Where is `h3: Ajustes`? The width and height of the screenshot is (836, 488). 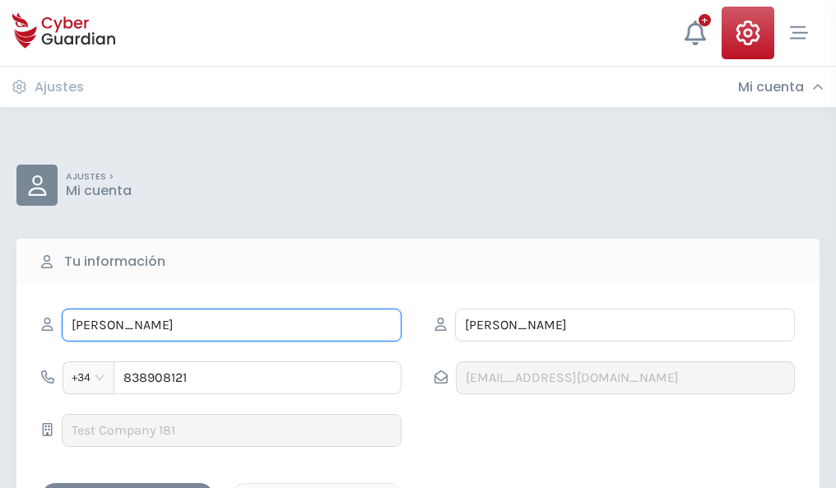
h3: Ajustes is located at coordinates (59, 87).